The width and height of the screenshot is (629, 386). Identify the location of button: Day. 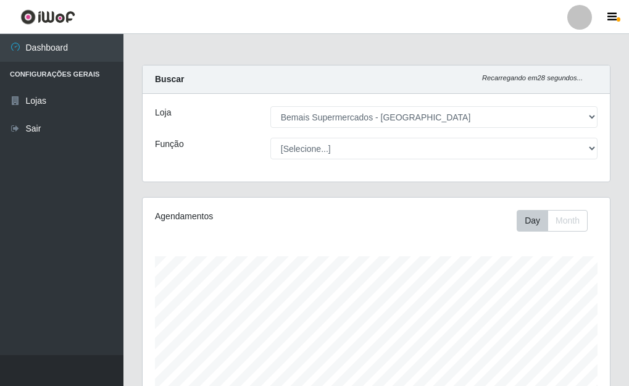
(532, 220).